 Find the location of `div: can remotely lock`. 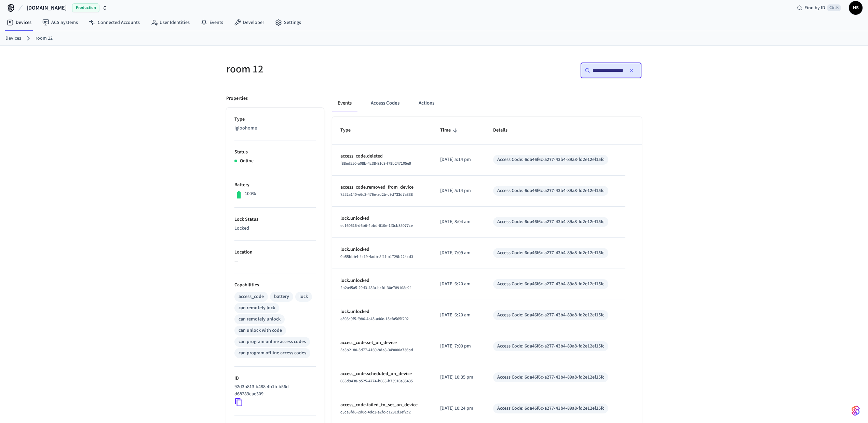

div: can remotely lock is located at coordinates (256, 308).